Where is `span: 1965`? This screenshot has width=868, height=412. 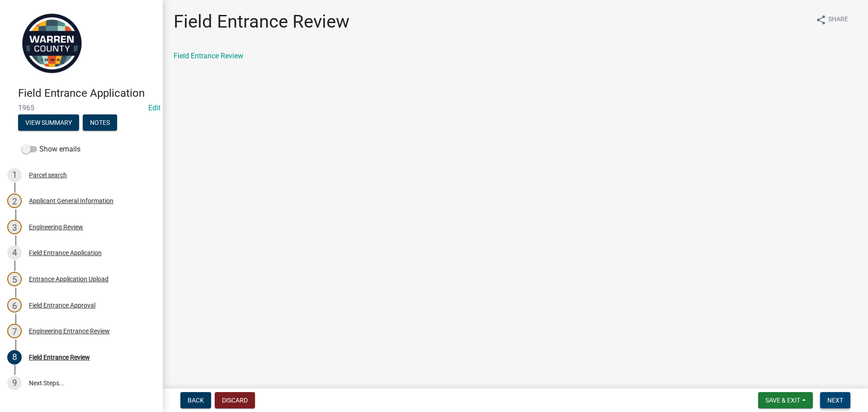
span: 1965 is located at coordinates (81, 108).